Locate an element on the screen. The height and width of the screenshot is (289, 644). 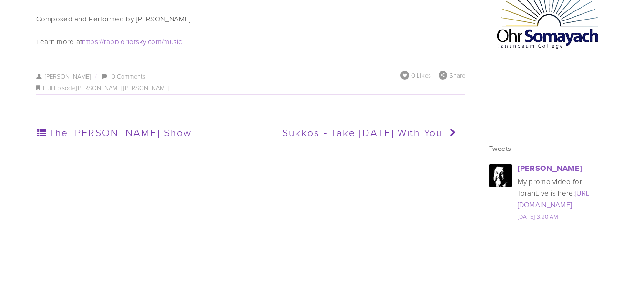
img: gkDPMaBV_normal.jpg is located at coordinates (500, 176).